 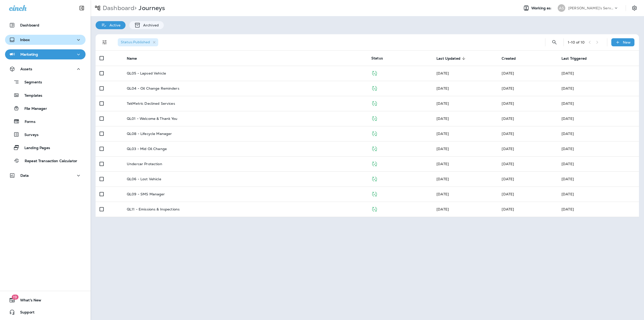 I want to click on p: Landing Pages, so click(x=35, y=148).